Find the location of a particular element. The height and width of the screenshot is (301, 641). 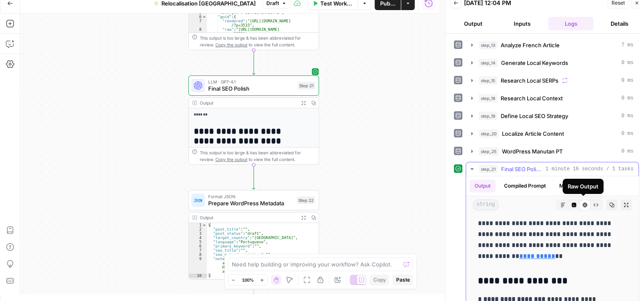

span: step_15 is located at coordinates (488, 81).